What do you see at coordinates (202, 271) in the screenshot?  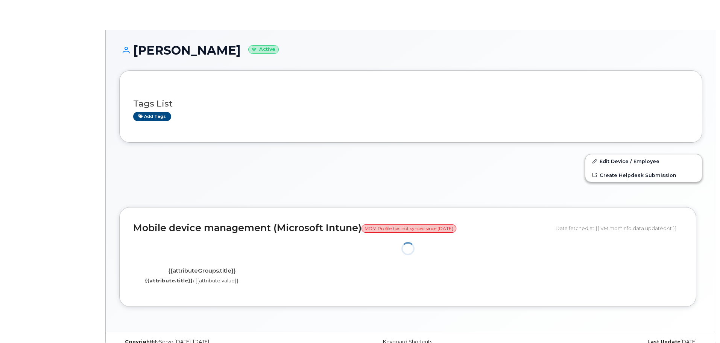 I see `h4: {{attributeGroups.title}}` at bounding box center [202, 271].